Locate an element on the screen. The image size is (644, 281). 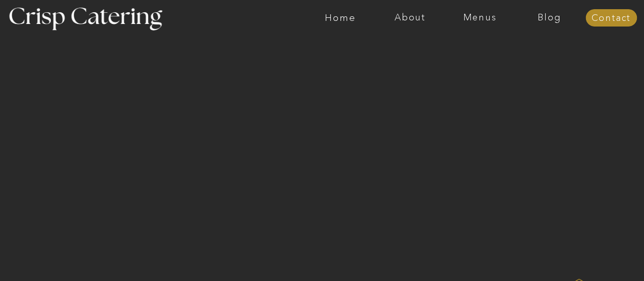
a: About is located at coordinates (410, 18).